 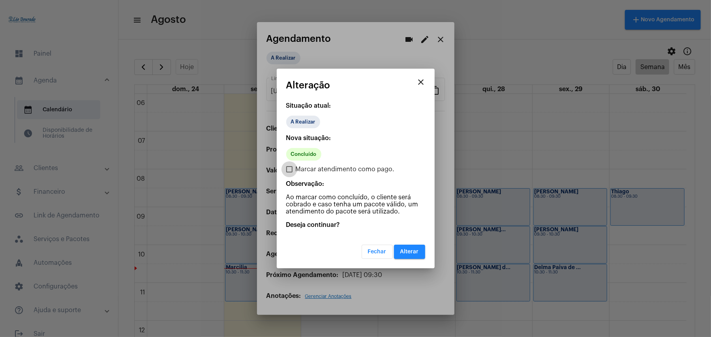 I want to click on mat-icon: close, so click(x=421, y=82).